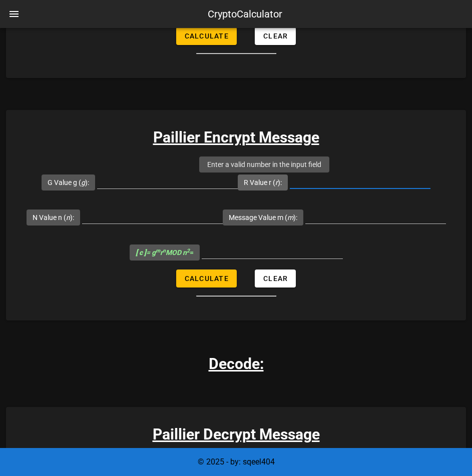 This screenshot has width=472, height=476. Describe the element at coordinates (14, 14) in the screenshot. I see `button: nav-menu-toggle` at that location.